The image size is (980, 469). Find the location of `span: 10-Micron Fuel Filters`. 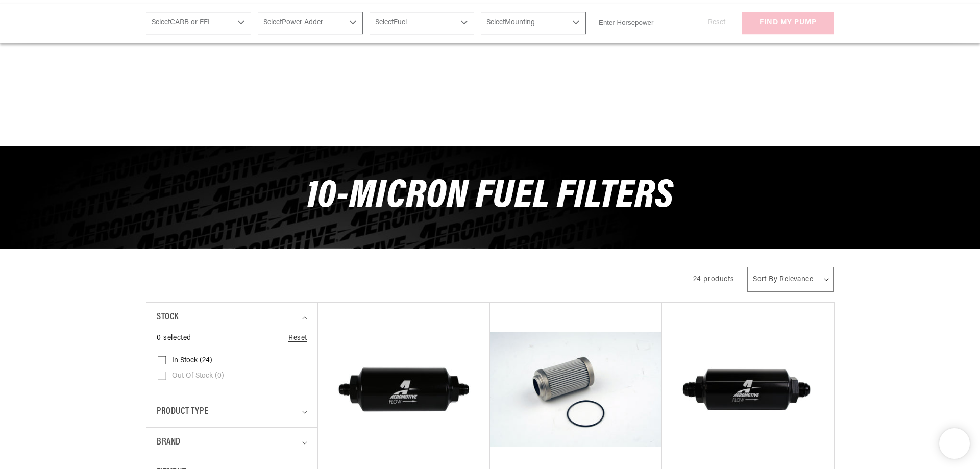

span: 10-Micron Fuel Filters is located at coordinates (490, 197).